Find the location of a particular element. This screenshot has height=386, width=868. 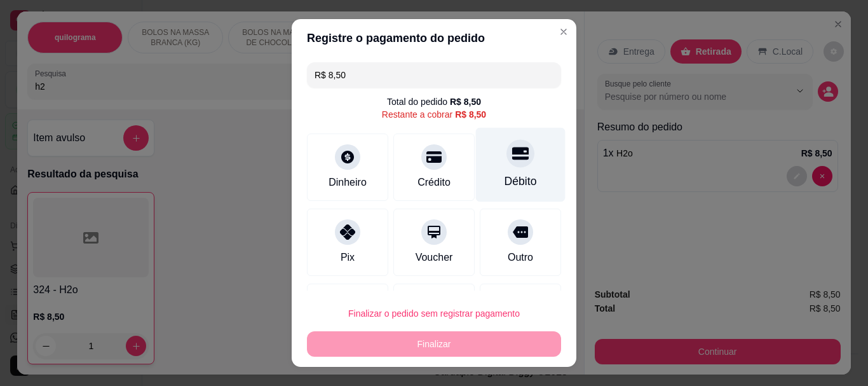

div: Débito is located at coordinates (520, 182).